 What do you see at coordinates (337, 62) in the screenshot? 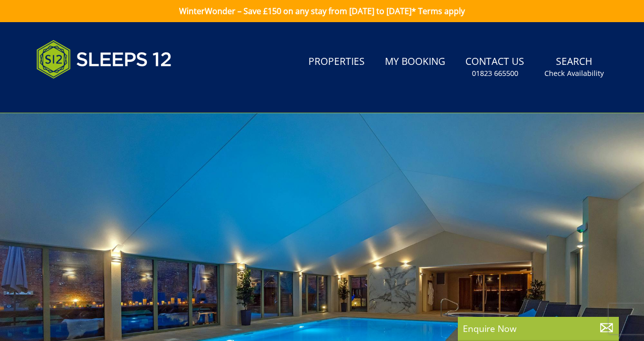
I see `a: Properties` at bounding box center [337, 62].